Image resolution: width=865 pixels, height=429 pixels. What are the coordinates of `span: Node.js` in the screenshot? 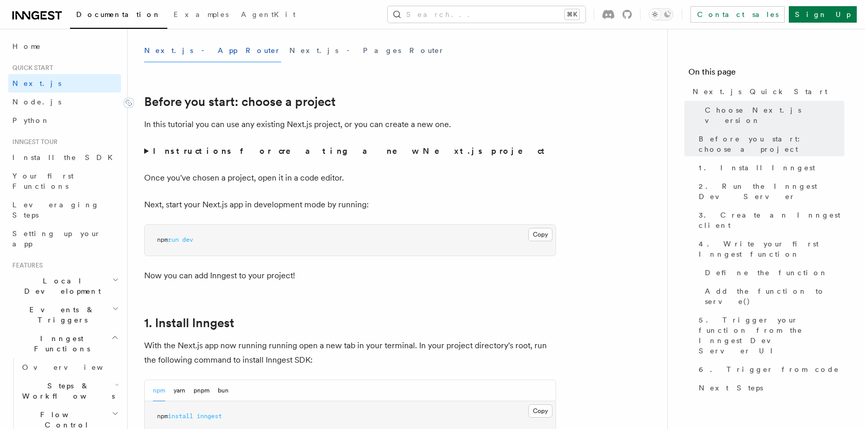 It's located at (37, 102).